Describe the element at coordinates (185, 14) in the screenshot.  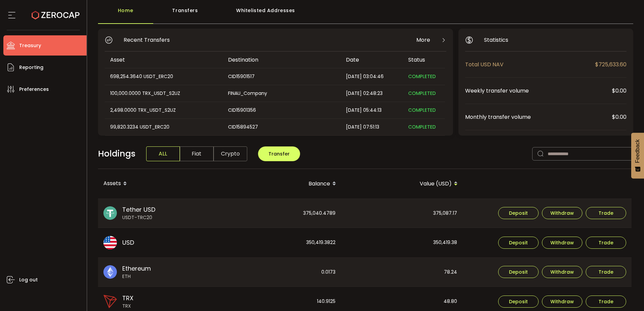
I see `div: Transfers` at that location.